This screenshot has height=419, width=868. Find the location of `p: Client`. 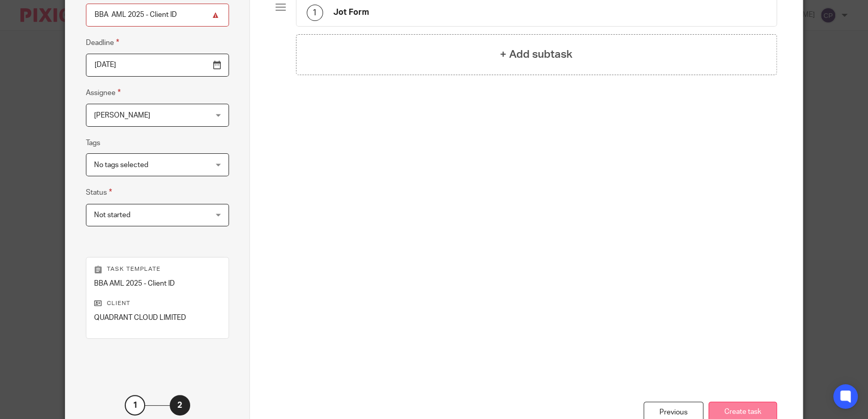

p: Client is located at coordinates (157, 304).